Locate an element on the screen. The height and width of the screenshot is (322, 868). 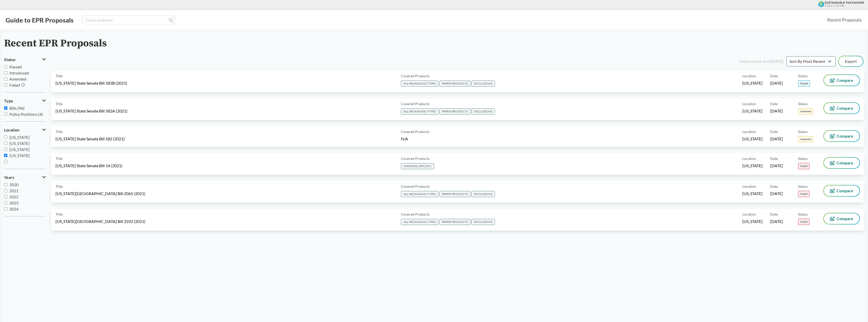
input: 2023 is located at coordinates (6, 202).